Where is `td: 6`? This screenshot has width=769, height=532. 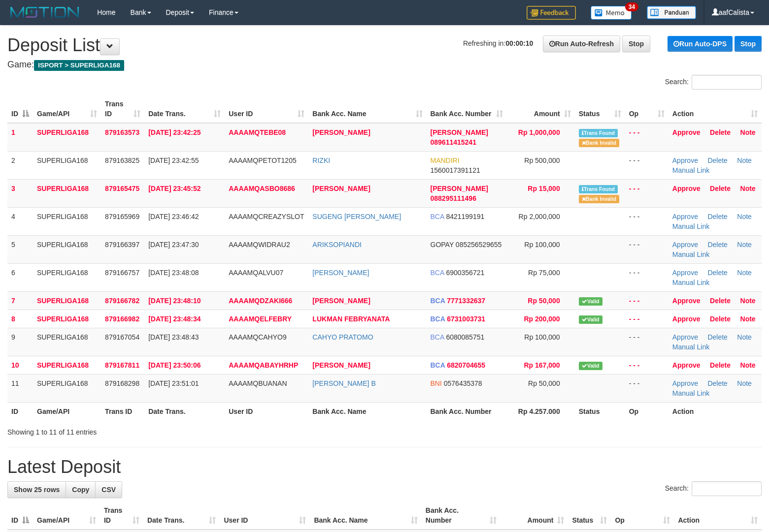
td: 6 is located at coordinates (20, 277).